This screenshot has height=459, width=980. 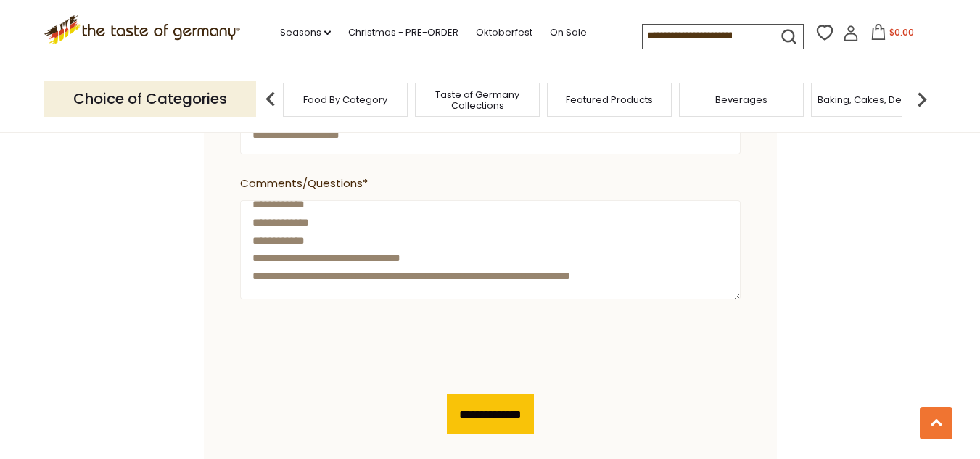 What do you see at coordinates (477, 100) in the screenshot?
I see `span: Taste of Germany Collections` at bounding box center [477, 100].